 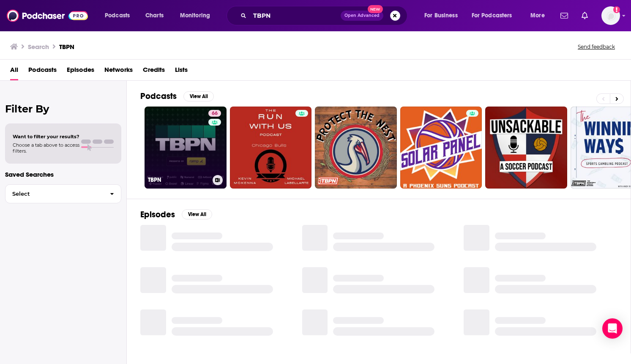 I want to click on h3: Search, so click(x=38, y=47).